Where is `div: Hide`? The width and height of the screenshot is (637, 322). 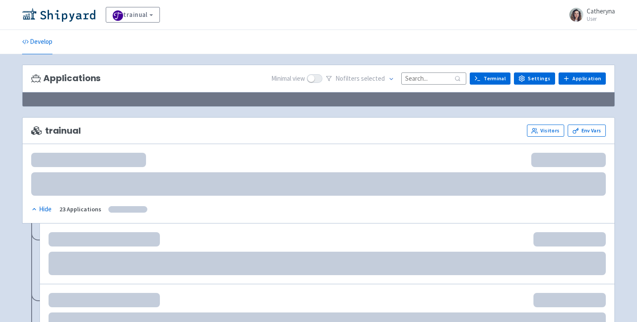
div: Hide is located at coordinates (41, 209).